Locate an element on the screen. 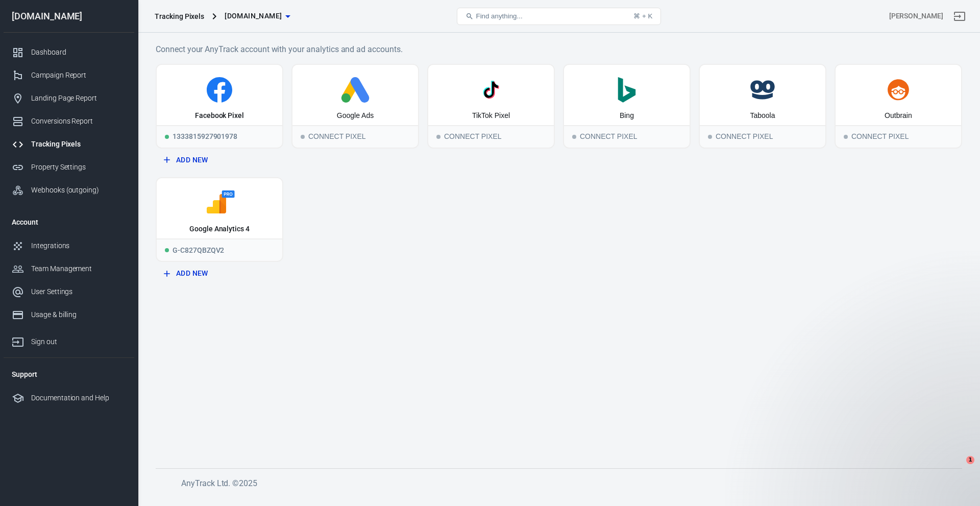  div: Property Settings is located at coordinates (78, 167).